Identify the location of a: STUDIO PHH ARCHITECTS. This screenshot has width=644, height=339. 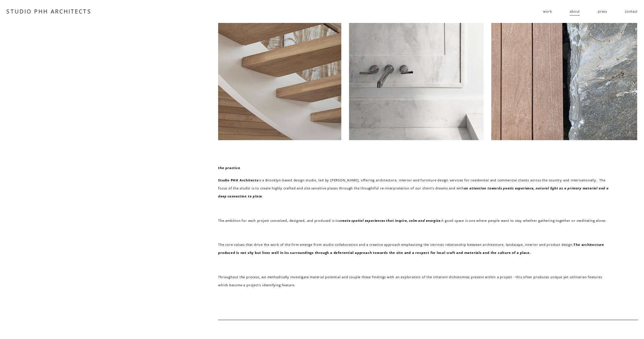
(49, 11).